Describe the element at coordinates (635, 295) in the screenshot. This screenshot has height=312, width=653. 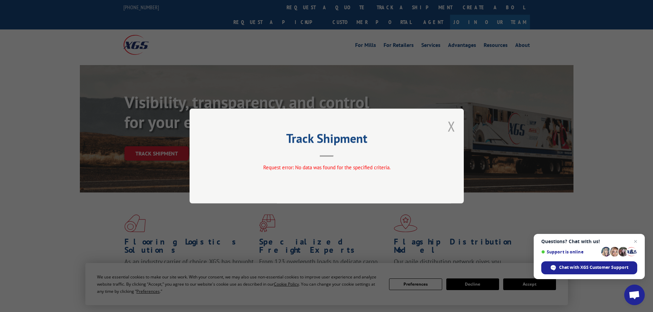
I see `div: Open chat` at that location.